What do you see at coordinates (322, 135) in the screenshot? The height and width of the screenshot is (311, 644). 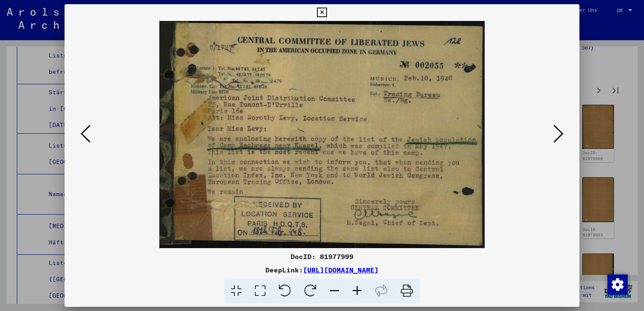 I see `img: 001.jpg` at bounding box center [322, 135].